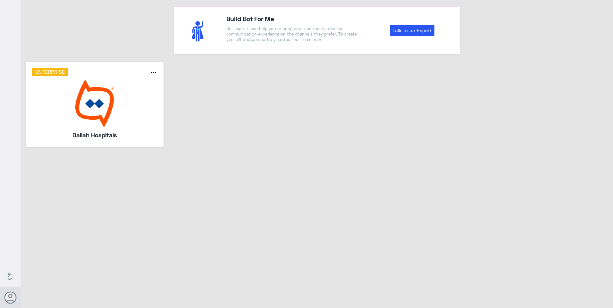 This screenshot has width=613, height=308. What do you see at coordinates (95, 104) in the screenshot?
I see `img: bot image` at bounding box center [95, 104].